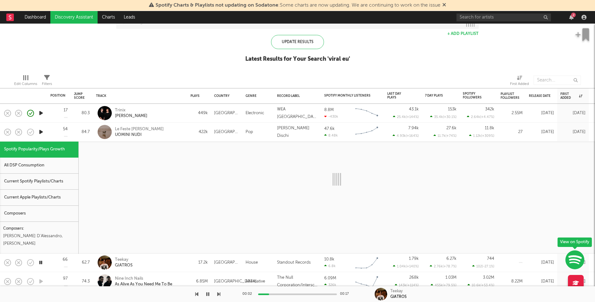 The image size is (595, 302). I want to click on div: 449k, so click(199, 113).